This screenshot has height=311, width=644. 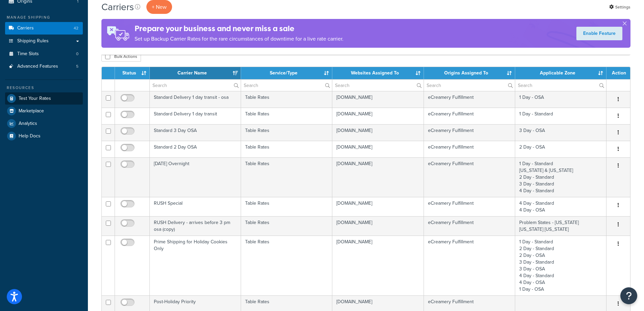 I want to click on a: Carriers 42, so click(x=44, y=28).